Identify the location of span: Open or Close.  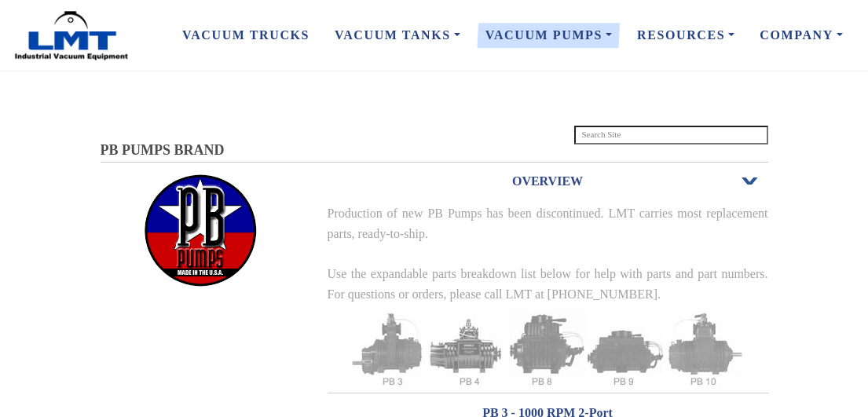
(750, 182).